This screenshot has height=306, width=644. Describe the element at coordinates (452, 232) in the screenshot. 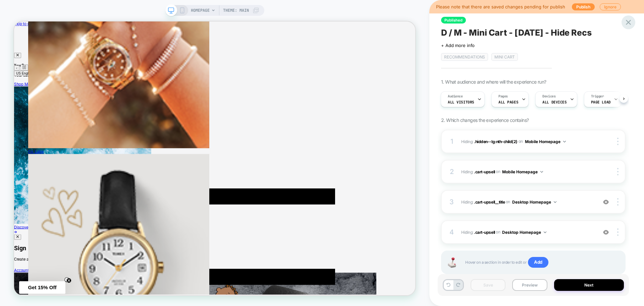

I see `div: 4` at that location.